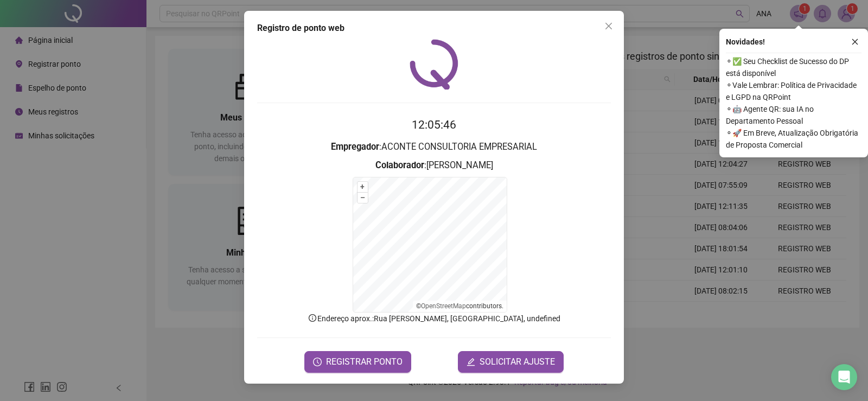 The image size is (868, 401). What do you see at coordinates (845, 377) in the screenshot?
I see `div: Open Intercom Messenger` at bounding box center [845, 377].